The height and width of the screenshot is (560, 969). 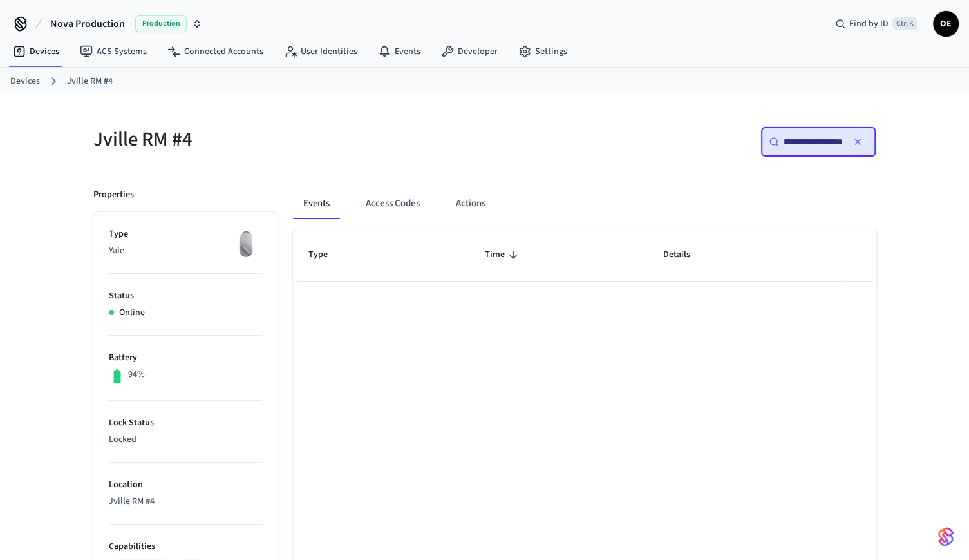 What do you see at coordinates (185, 234) in the screenshot?
I see `p: Type` at bounding box center [185, 234].